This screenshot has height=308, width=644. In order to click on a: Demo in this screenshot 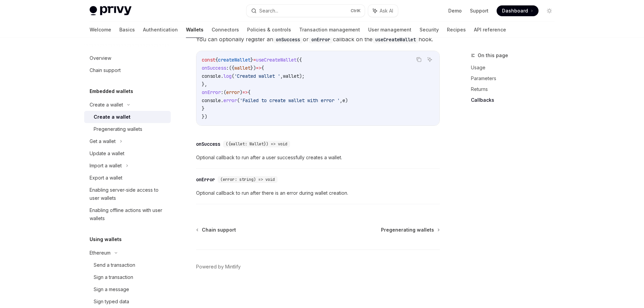, I will do `click(455, 11)`.